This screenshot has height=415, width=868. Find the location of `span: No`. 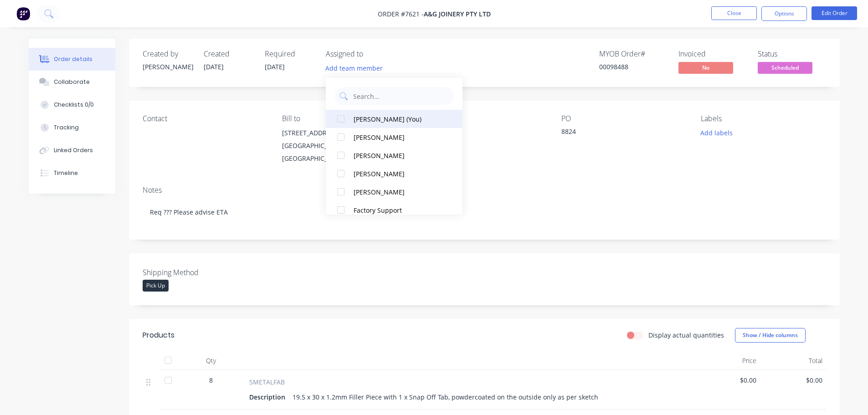

span: No is located at coordinates (706, 68).